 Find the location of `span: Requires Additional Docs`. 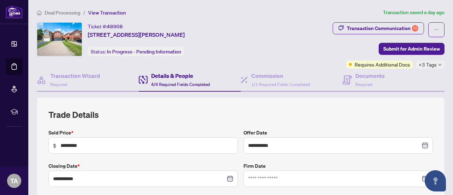

span: Requires Additional Docs is located at coordinates (382, 64).